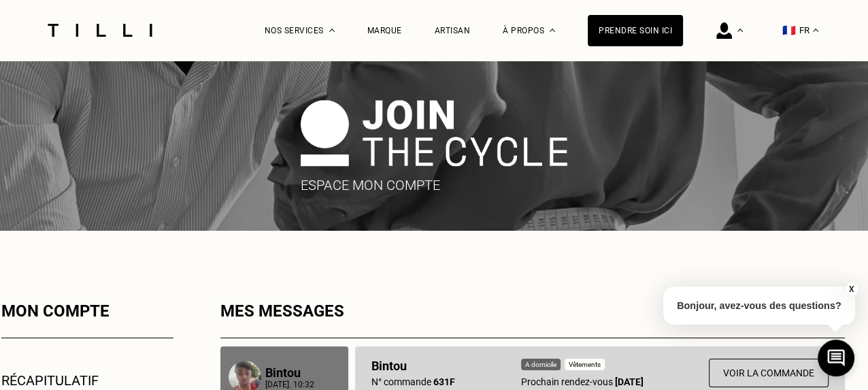 The image size is (868, 390). What do you see at coordinates (50, 380) in the screenshot?
I see `a: Récapitulatif` at bounding box center [50, 380].